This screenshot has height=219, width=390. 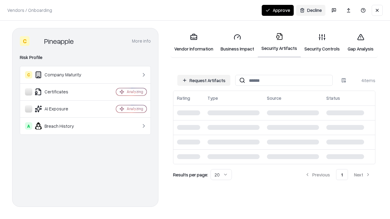 I want to click on div: Rating, so click(x=183, y=98).